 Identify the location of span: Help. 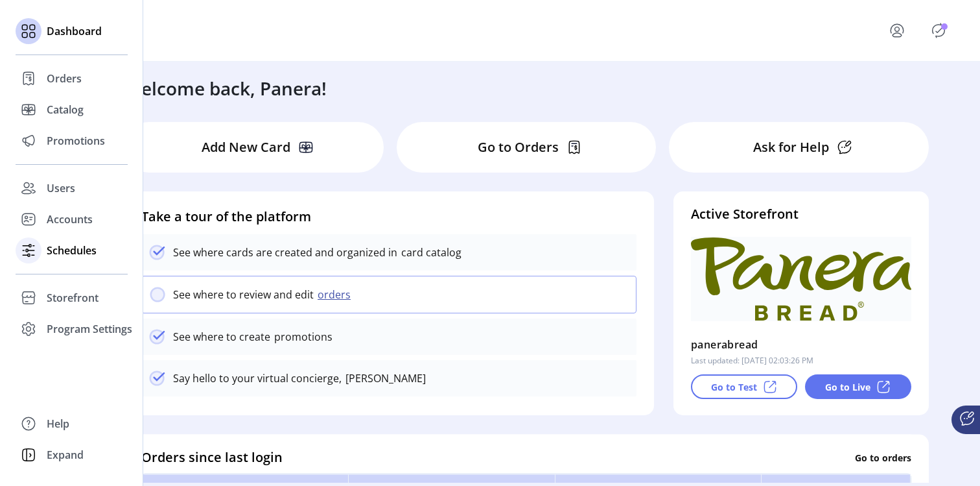
(58, 423).